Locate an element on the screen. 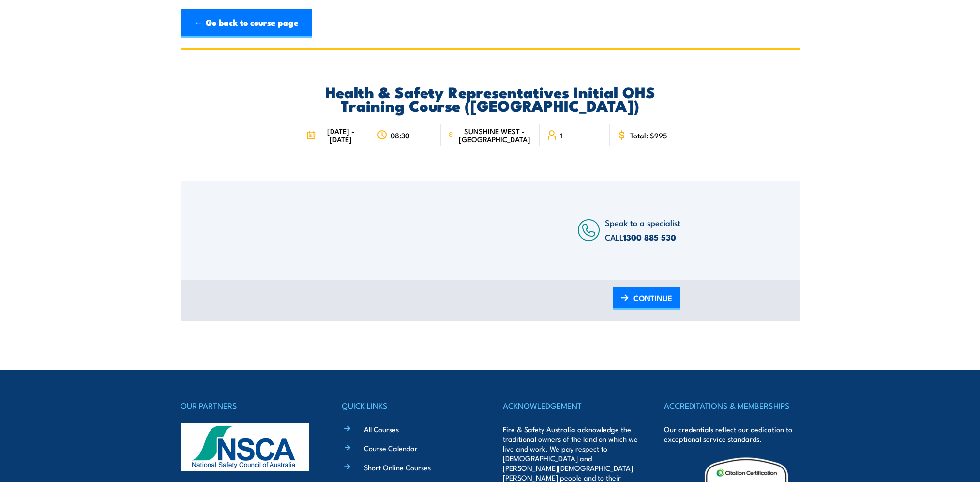 Image resolution: width=980 pixels, height=482 pixels. h4: OUR PARTNERS is located at coordinates (248, 406).